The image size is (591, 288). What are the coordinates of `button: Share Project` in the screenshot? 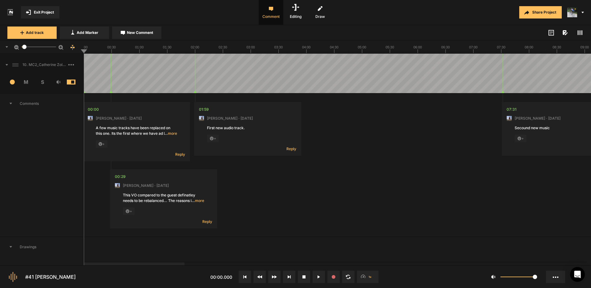 It's located at (541, 12).